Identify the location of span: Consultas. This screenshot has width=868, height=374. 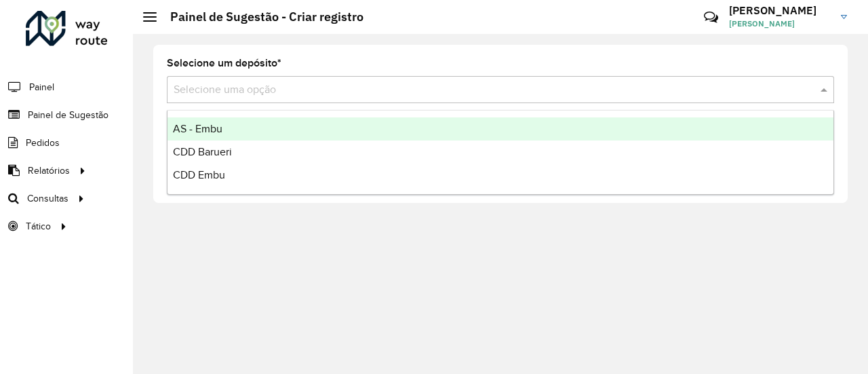
(48, 198).